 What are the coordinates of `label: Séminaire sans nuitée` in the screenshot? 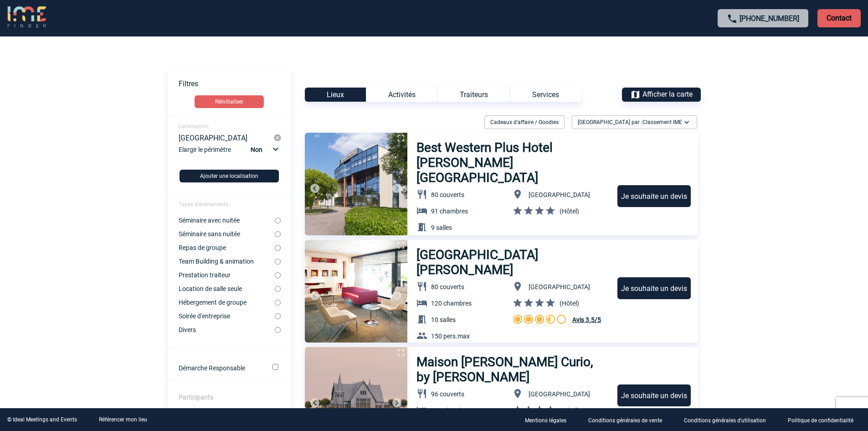 It's located at (226, 234).